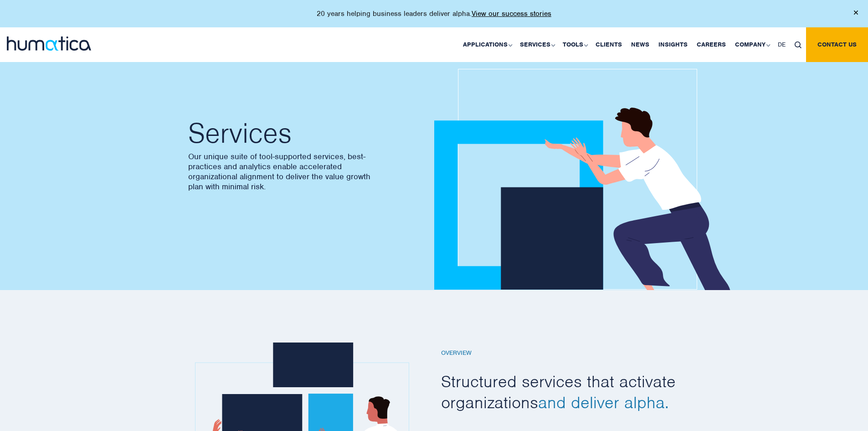 This screenshot has width=868, height=431. What do you see at coordinates (565, 353) in the screenshot?
I see `h6: Overview` at bounding box center [565, 353].